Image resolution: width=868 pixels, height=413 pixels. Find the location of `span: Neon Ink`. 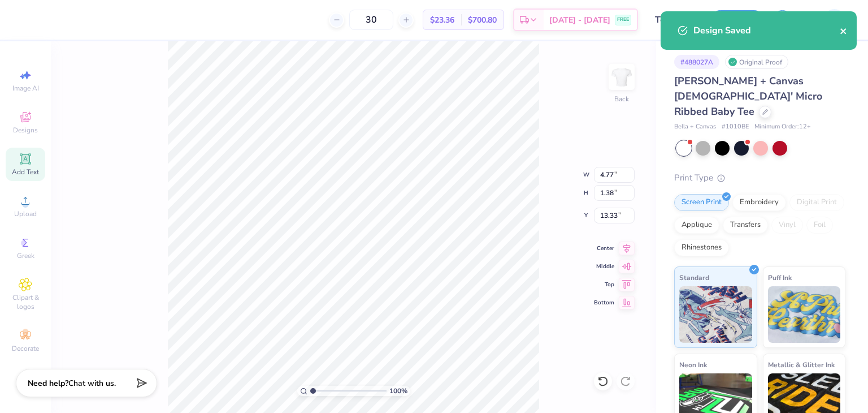

span: Neon Ink is located at coordinates (693, 364).